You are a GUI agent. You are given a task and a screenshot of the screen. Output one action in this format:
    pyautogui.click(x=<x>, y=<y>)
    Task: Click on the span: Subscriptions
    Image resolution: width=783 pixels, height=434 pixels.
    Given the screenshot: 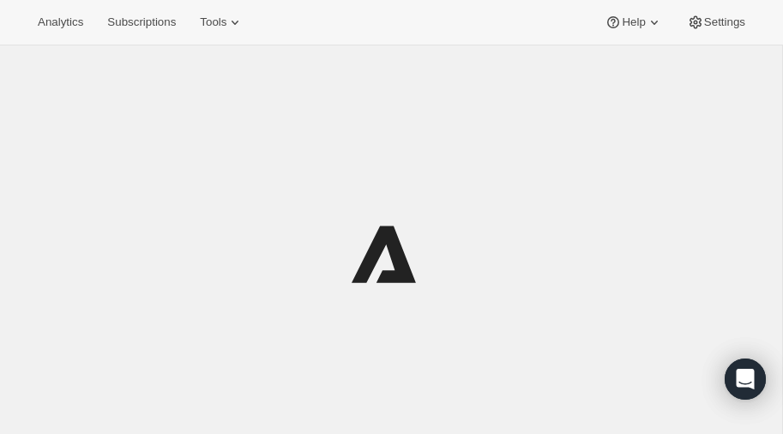 What is the action you would take?
    pyautogui.click(x=142, y=22)
    